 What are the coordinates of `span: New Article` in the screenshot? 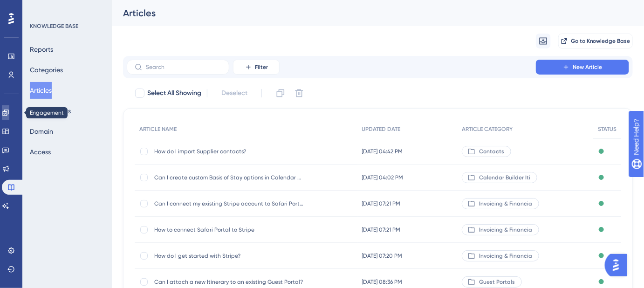 It's located at (588, 67).